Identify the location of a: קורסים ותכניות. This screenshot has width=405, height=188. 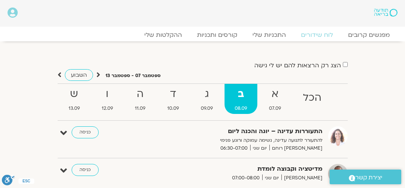
(217, 35).